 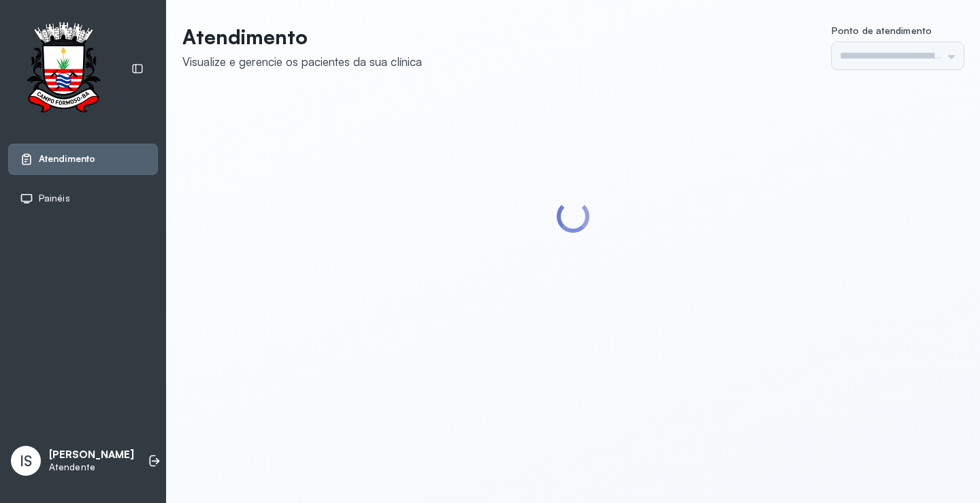 I want to click on a: Atendimento, so click(x=83, y=159).